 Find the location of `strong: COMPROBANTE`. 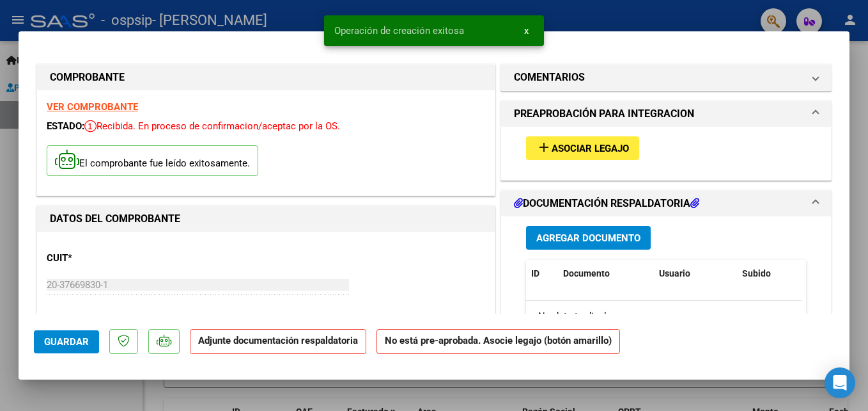

strong: COMPROBANTE is located at coordinates (87, 76).